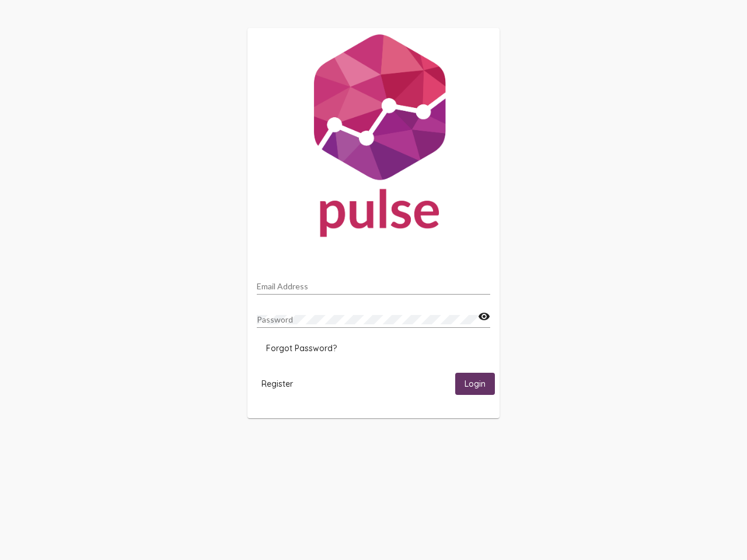  What do you see at coordinates (302, 348) in the screenshot?
I see `span: Forgot Password?` at bounding box center [302, 348].